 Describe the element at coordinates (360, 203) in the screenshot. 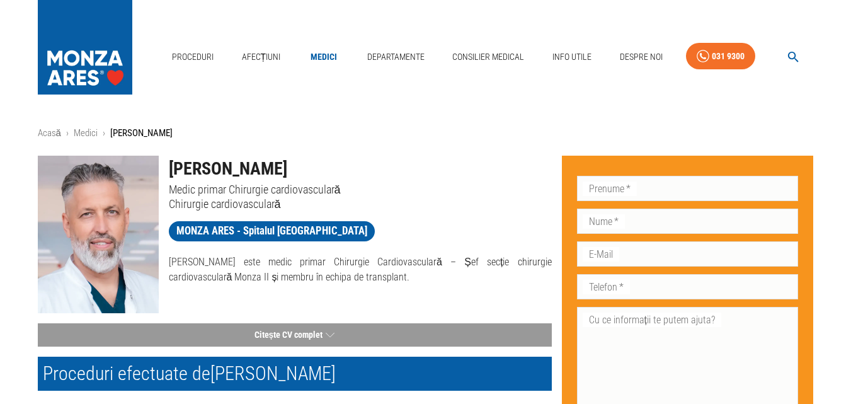

I see `p: Chirurgie cardiovasculară` at that location.